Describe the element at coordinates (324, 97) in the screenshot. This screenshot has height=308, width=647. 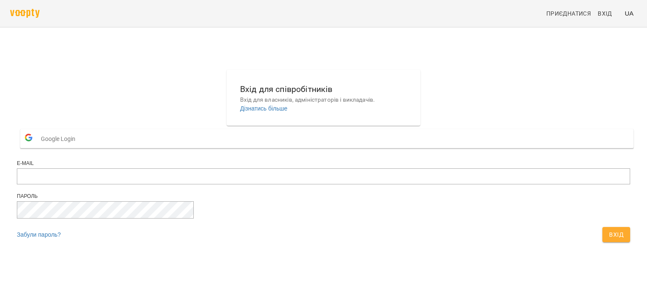
I see `button: Вхід для співробітниківВхід для власників, адміністраторів і викладачів.Дізнатись більше` at that location.